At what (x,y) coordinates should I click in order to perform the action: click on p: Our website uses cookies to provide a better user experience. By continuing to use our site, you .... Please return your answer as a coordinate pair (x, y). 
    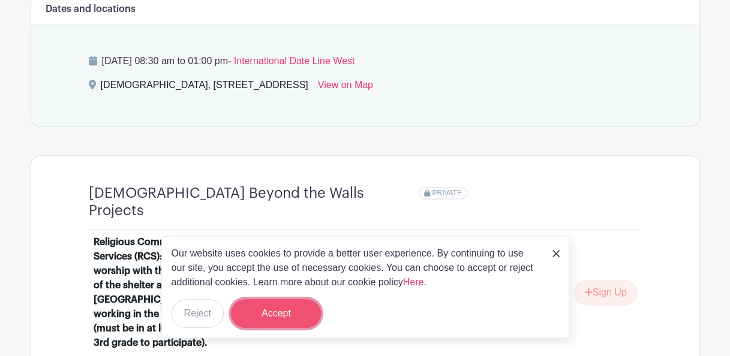
    Looking at the image, I should click on (356, 268).